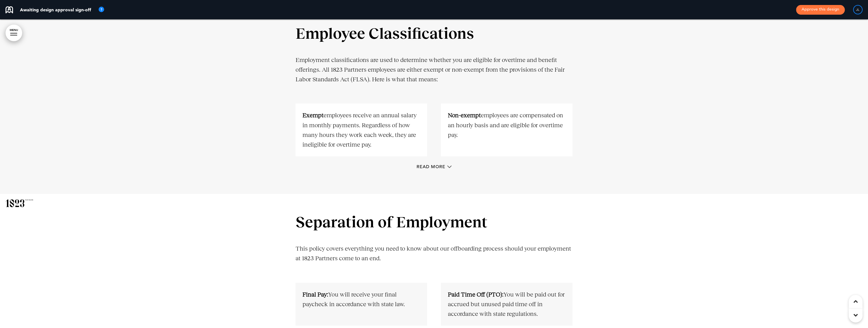 The width and height of the screenshot is (868, 328). What do you see at coordinates (431, 167) in the screenshot?
I see `span: Read More` at bounding box center [431, 167].